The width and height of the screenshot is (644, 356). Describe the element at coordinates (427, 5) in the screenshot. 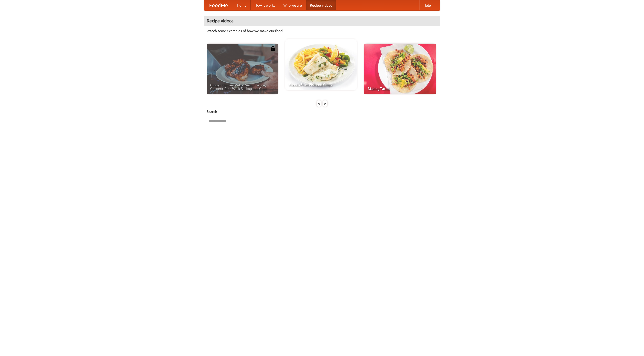

I see `a: Help` at that location.